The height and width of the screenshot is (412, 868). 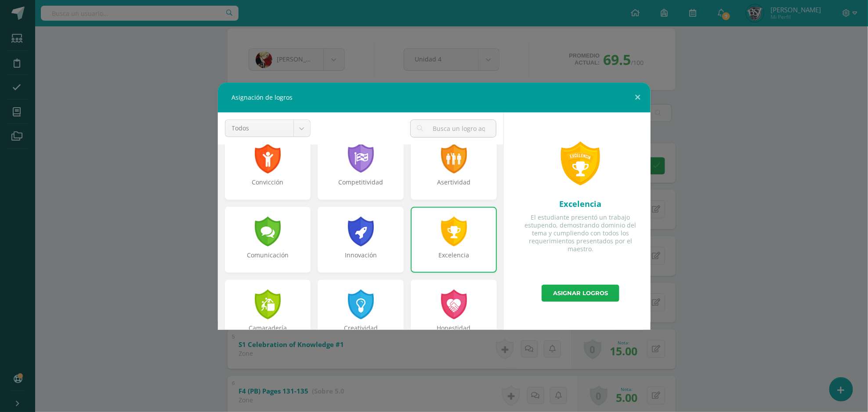 I want to click on span: Todos, so click(x=259, y=128).